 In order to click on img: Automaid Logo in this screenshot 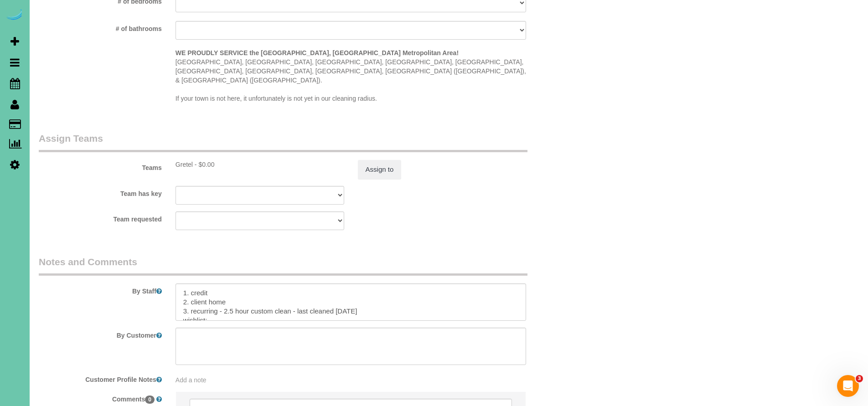, I will do `click(15, 16)`.